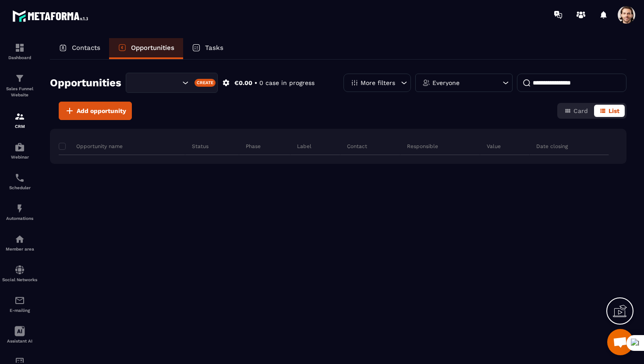  I want to click on button: List, so click(609, 111).